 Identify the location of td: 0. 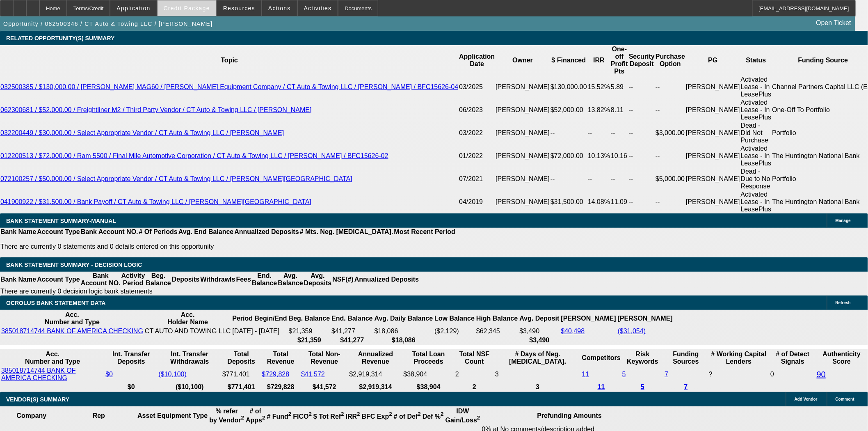
(792, 374).